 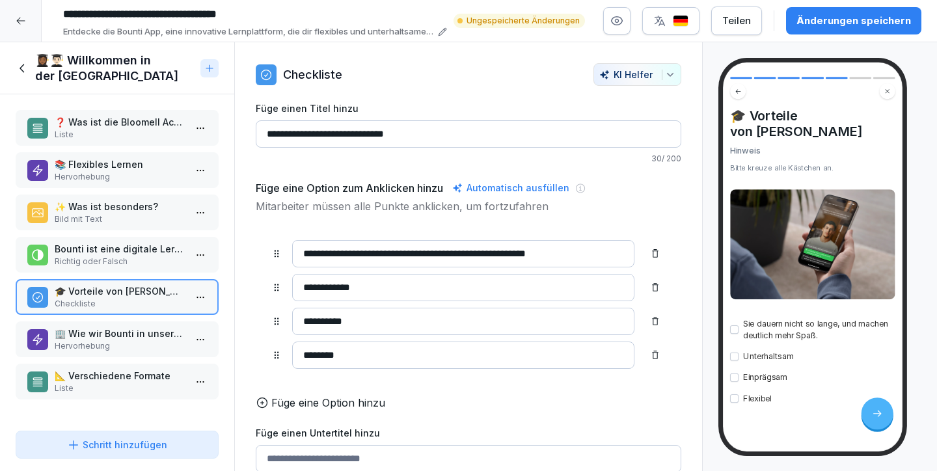 I want to click on p: Ungespeicherte Änderungen, so click(x=523, y=21).